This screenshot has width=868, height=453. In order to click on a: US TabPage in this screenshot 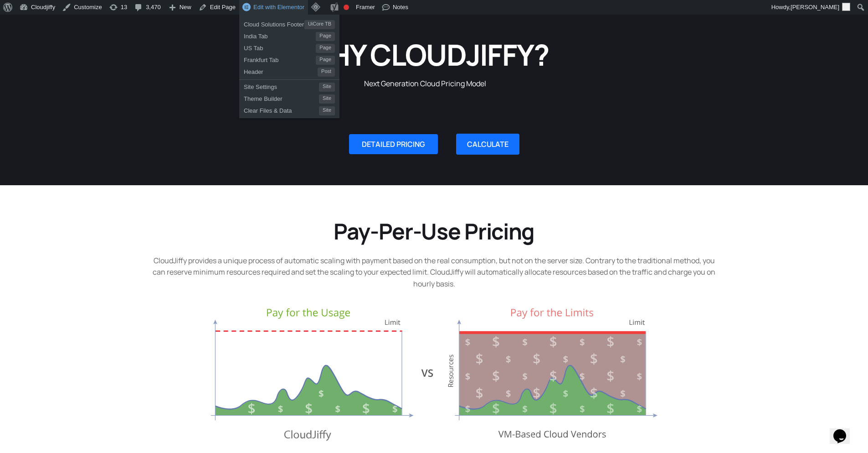, I will do `click(290, 47)`.